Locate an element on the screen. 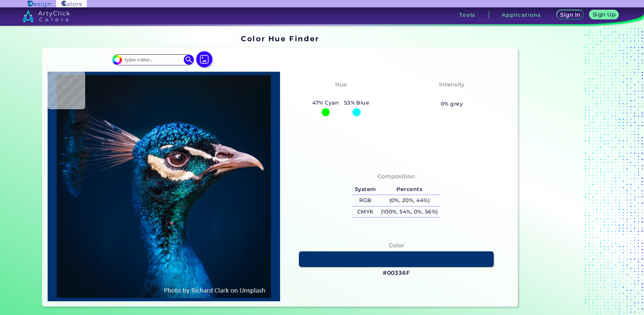 This screenshot has height=315, width=644. h5: Sign In is located at coordinates (570, 15).